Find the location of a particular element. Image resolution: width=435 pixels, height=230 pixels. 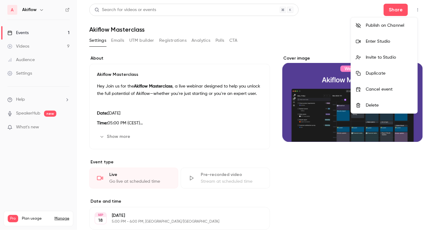

div: Delete is located at coordinates (389, 105).